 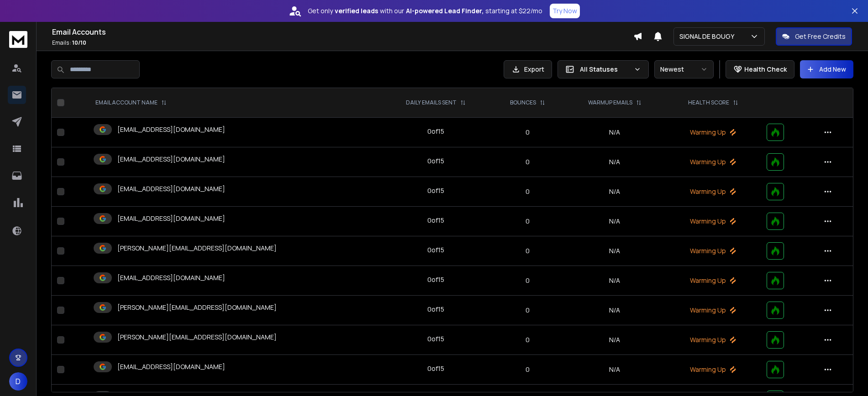 What do you see at coordinates (826, 70) in the screenshot?
I see `button: Add New` at bounding box center [826, 70].